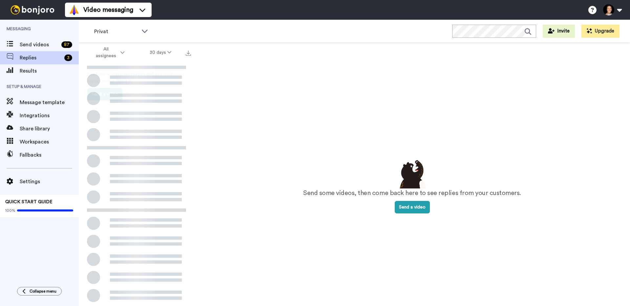  Describe the element at coordinates (39, 291) in the screenshot. I see `button: Collapse menu` at that location.